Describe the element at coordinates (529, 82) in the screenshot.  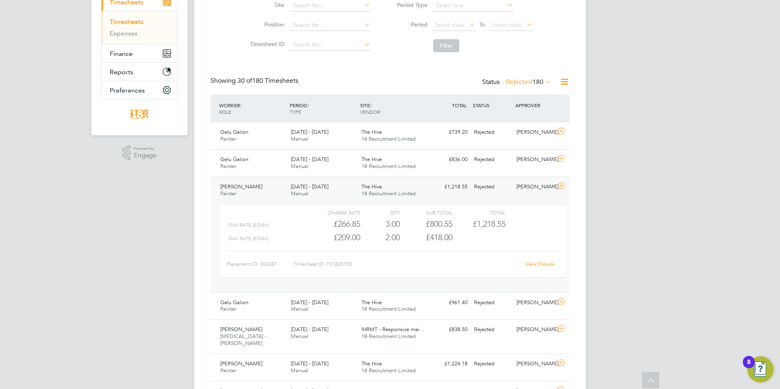
I see `label: Rejected` at that location.